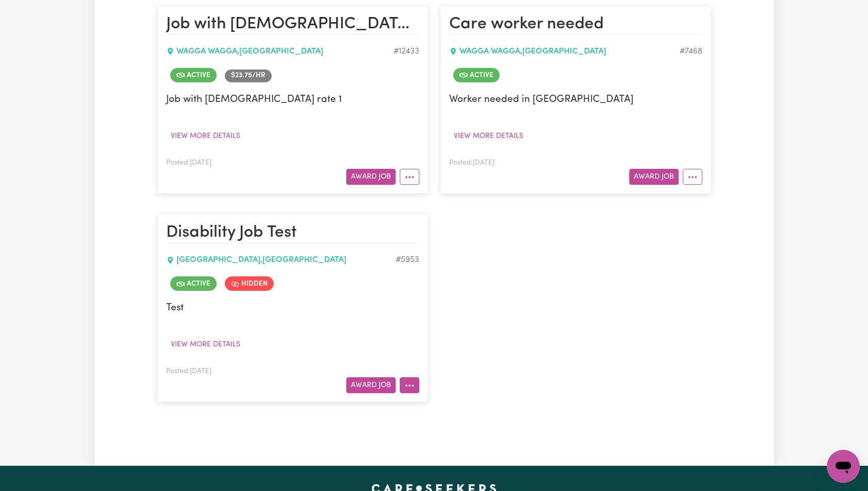  Describe the element at coordinates (691, 52) in the screenshot. I see `div: Job ID #7468` at that location.